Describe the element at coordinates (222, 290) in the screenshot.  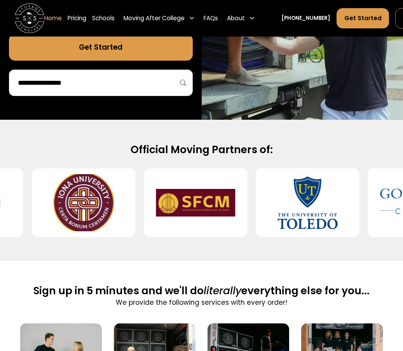
I see `span: literally` at that location.